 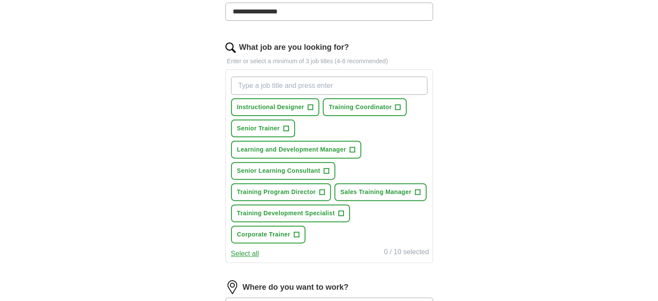 What do you see at coordinates (329, 86) in the screenshot?
I see `input: Type a job title and press enter` at bounding box center [329, 86].